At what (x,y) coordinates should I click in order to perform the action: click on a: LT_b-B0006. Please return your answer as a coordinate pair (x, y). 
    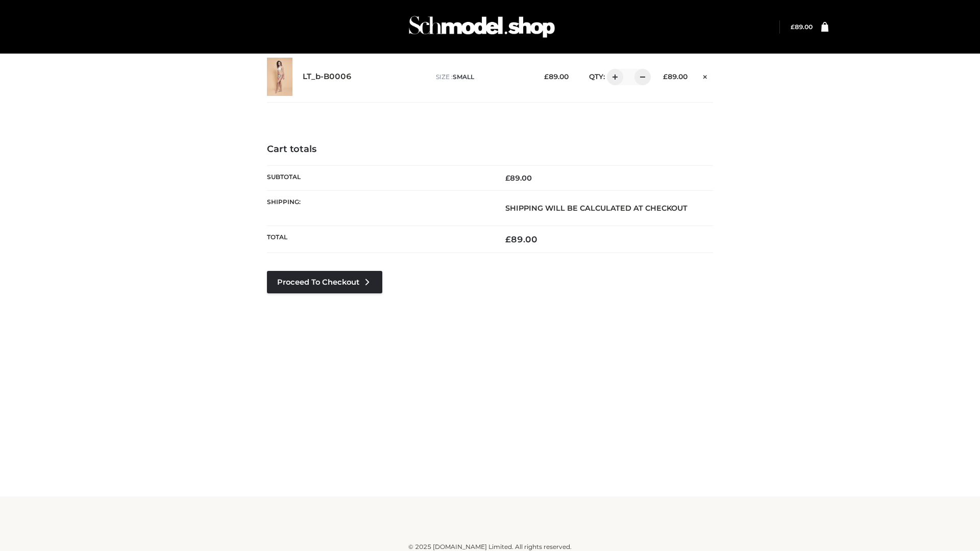
    Looking at the image, I should click on (327, 76).